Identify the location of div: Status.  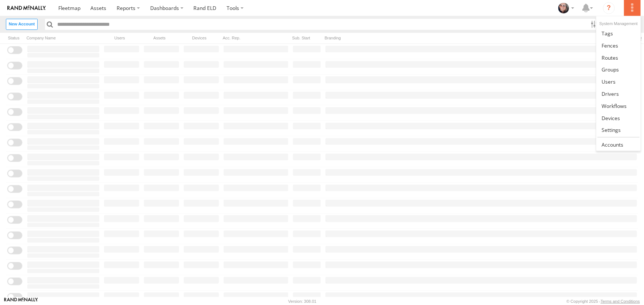
(14, 38).